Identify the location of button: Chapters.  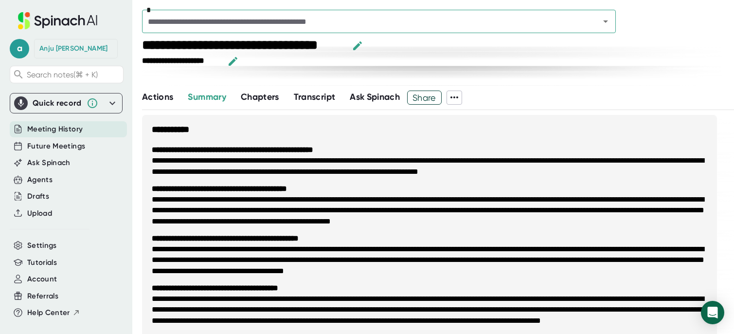
(260, 97).